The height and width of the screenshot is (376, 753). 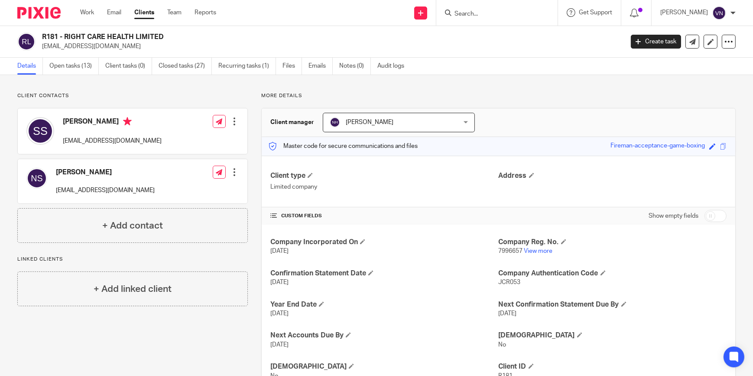 I want to click on h4: Client type, so click(x=384, y=176).